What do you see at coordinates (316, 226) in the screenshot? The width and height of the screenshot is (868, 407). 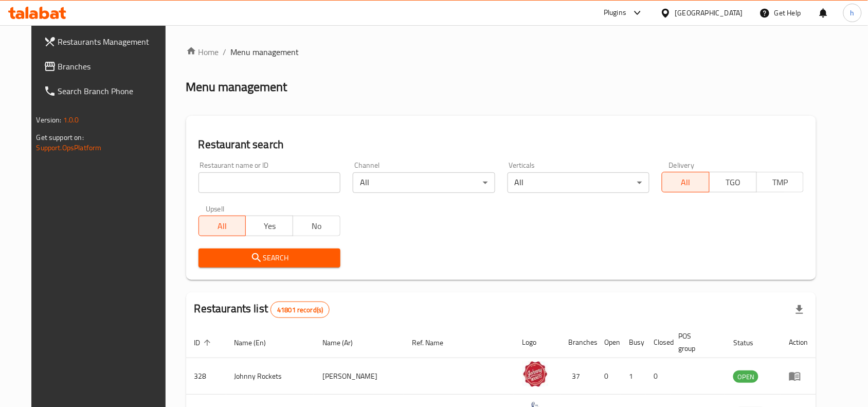 I see `button: No` at bounding box center [316, 226].